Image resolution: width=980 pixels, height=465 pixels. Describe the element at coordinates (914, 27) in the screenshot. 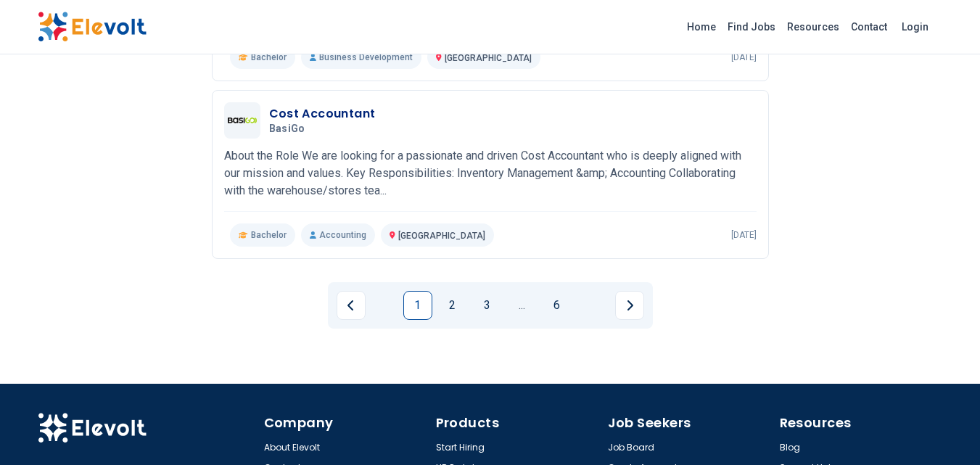

I see `a: Login` at that location.